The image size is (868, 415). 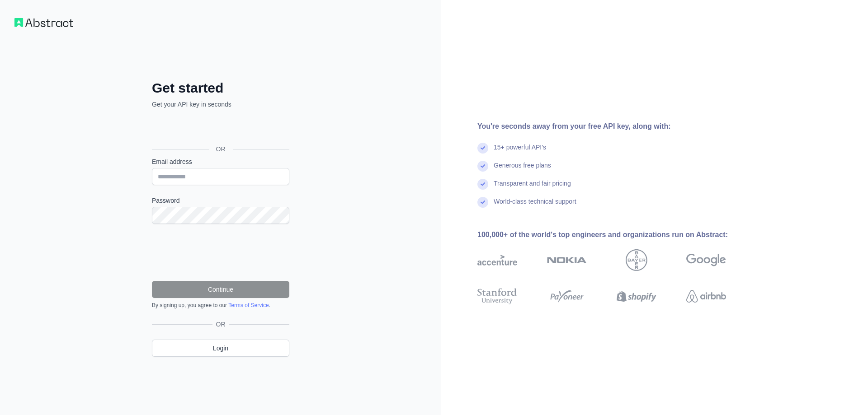 What do you see at coordinates (220, 88) in the screenshot?
I see `h2: Get started` at bounding box center [220, 88].